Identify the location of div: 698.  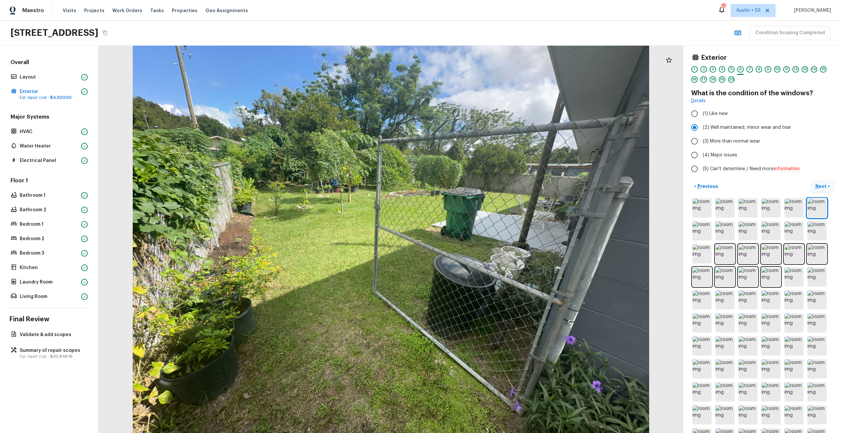
(723, 7).